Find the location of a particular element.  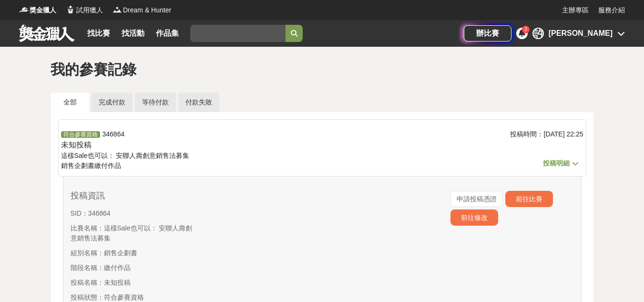

span: 階段名稱： is located at coordinates (87, 267).